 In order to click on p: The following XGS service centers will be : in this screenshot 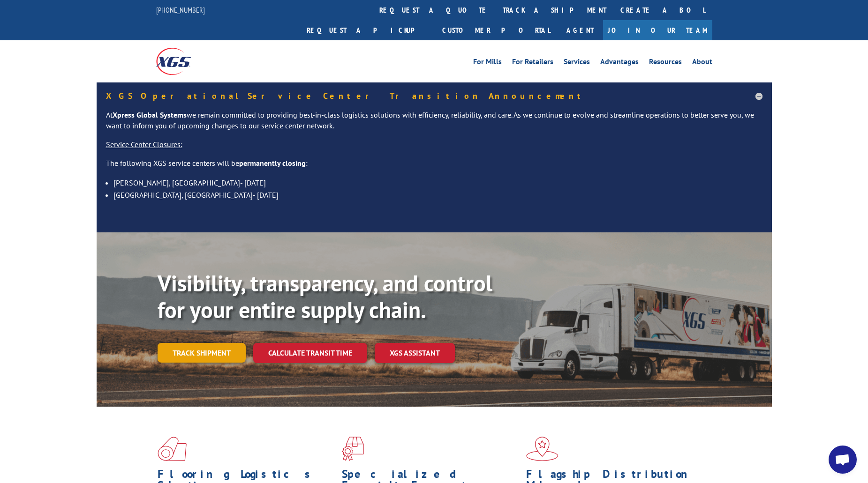, I will do `click(434, 167)`.